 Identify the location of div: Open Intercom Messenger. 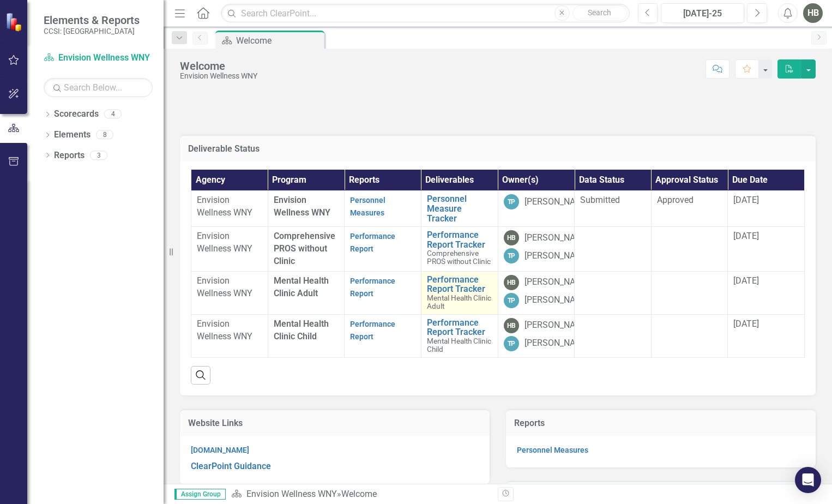
(808, 480).